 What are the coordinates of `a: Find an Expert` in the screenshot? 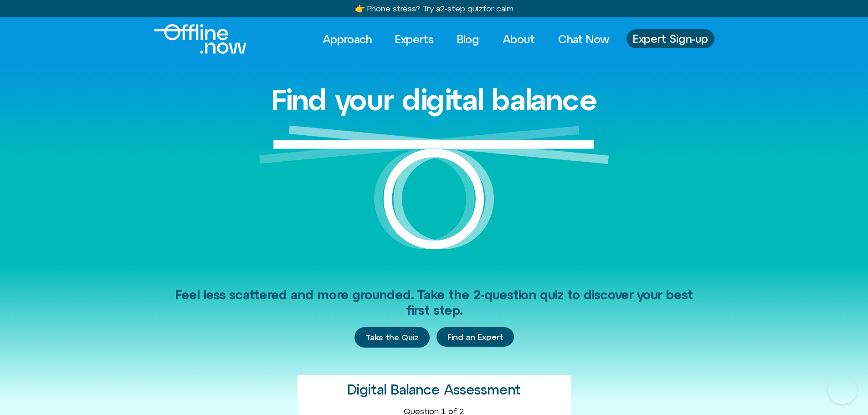 It's located at (475, 337).